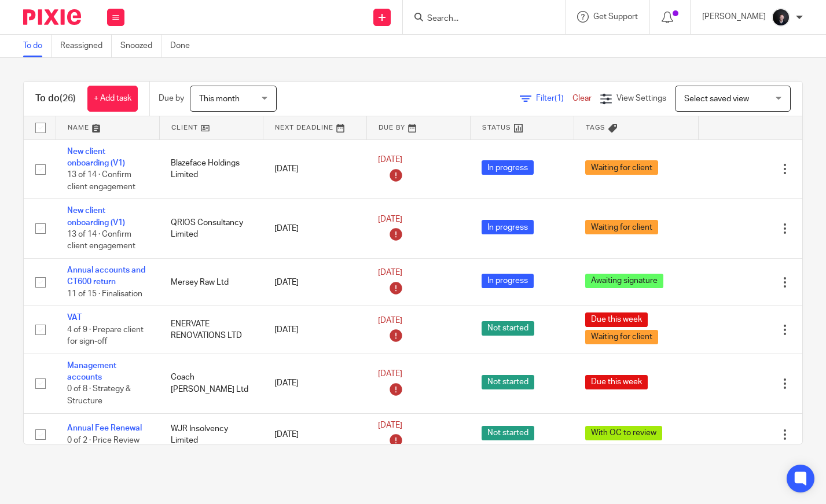  Describe the element at coordinates (219, 99) in the screenshot. I see `span: This month` at that location.